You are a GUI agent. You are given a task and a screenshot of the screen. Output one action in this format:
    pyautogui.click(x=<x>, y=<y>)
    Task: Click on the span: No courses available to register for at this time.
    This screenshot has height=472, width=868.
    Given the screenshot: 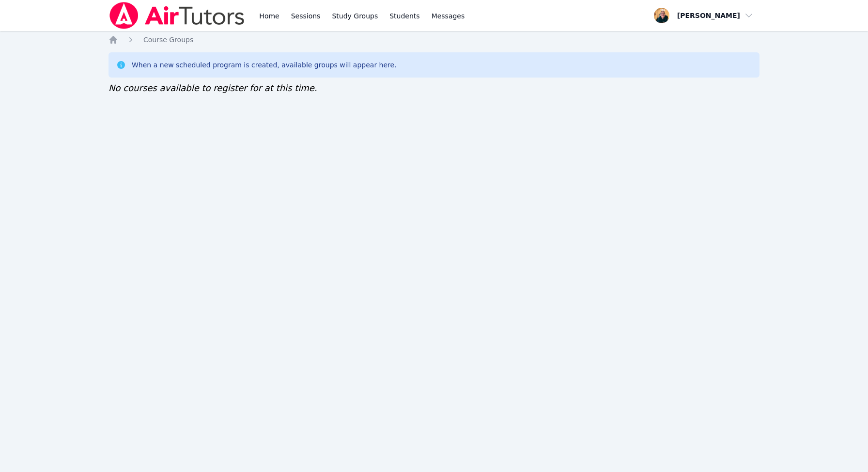 What is the action you would take?
    pyautogui.click(x=212, y=88)
    